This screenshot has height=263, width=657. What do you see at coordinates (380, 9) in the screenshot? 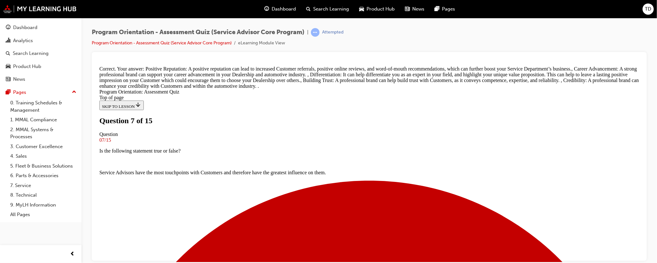
I see `span: Product Hub` at bounding box center [380, 9].